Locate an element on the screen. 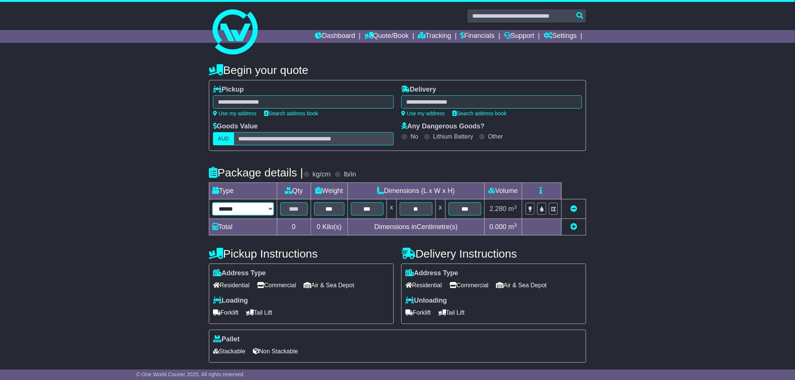 The image size is (795, 380). td: 0 is located at coordinates (294, 227).